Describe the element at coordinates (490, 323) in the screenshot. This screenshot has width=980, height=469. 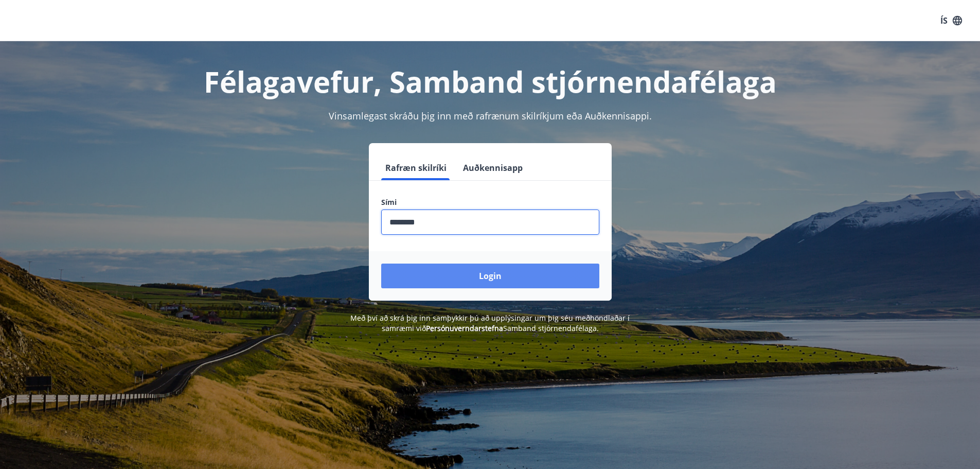
I see `span: Með því að skrá þig inn samþykkir þú að upplýsingar um þig séu meðhöndlaðar í samræmi við Samband...` at that location.